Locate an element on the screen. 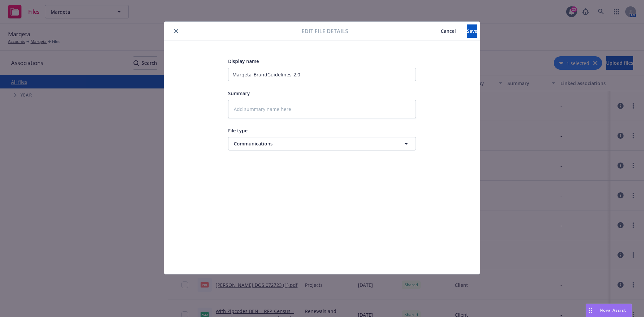 This screenshot has width=644, height=317. button: close is located at coordinates (176, 31).